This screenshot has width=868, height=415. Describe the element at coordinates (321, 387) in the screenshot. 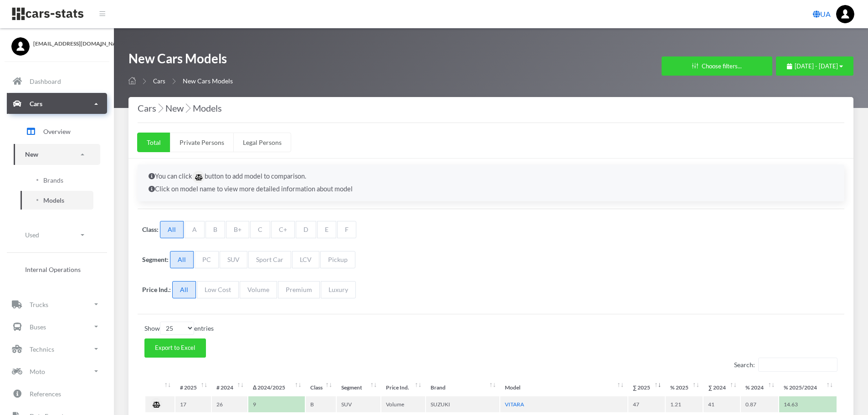

I see `th: Class: activate to sort column ascending` at that location.